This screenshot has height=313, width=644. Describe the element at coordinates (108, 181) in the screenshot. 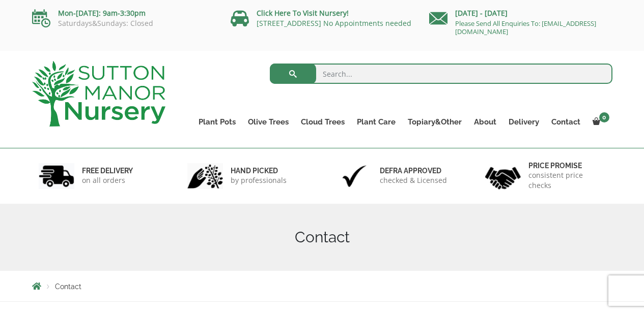

I see `p: on all orders` at that location.